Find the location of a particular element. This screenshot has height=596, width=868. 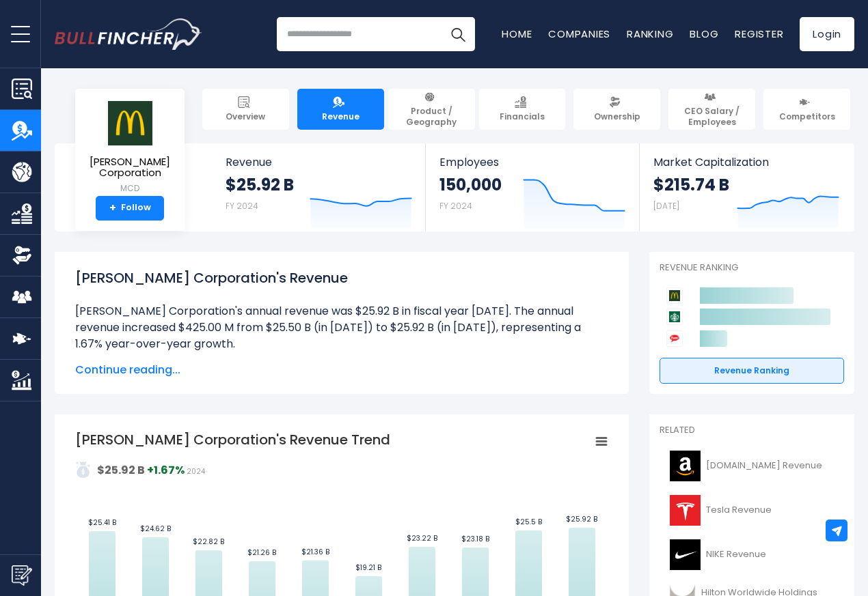

img: Yum! Brands competitors logo is located at coordinates (674, 339).